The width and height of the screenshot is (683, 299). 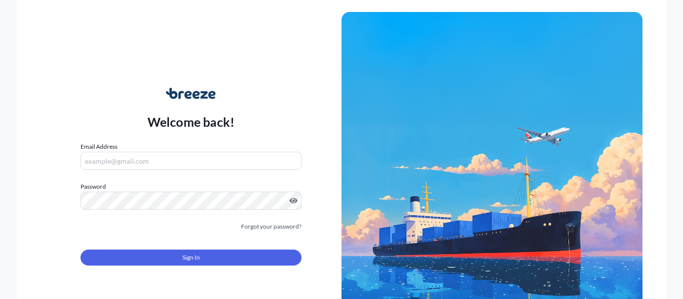 I want to click on input: example@gmail.com, so click(x=191, y=161).